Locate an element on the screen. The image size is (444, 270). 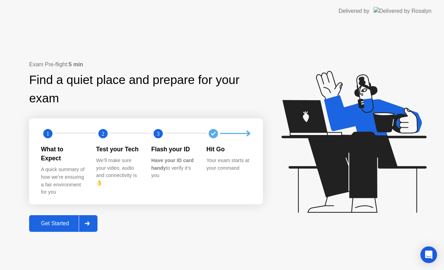
div: Find a quiet place and prepare for your exam is located at coordinates (146, 89).